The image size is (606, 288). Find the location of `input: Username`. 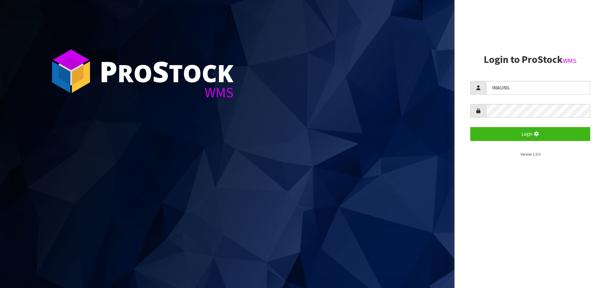

input: Username is located at coordinates (538, 87).